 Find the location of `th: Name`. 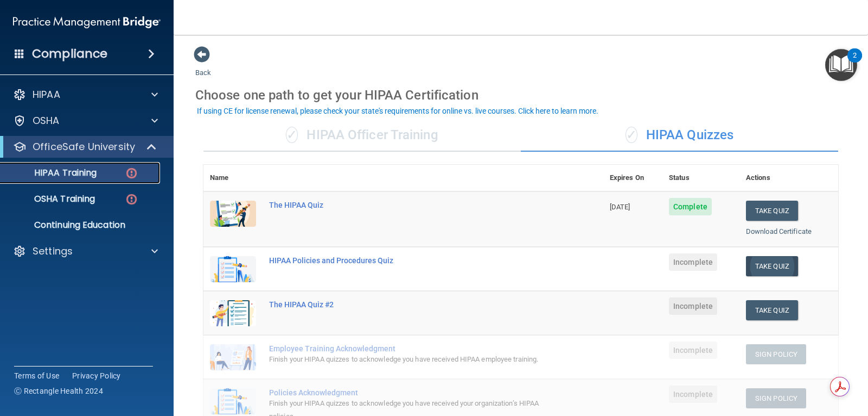

th: Name is located at coordinates (233, 178).